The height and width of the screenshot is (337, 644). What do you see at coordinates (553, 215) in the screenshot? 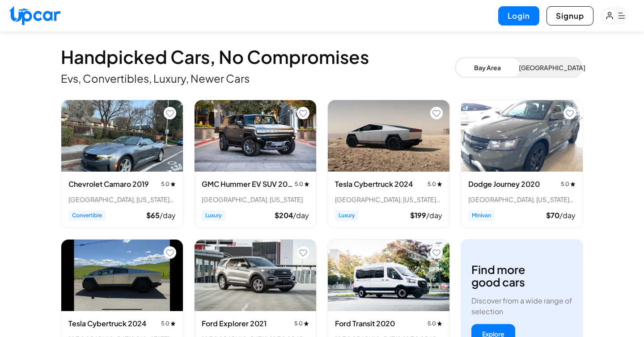
I see `span: $ 70` at bounding box center [553, 215].